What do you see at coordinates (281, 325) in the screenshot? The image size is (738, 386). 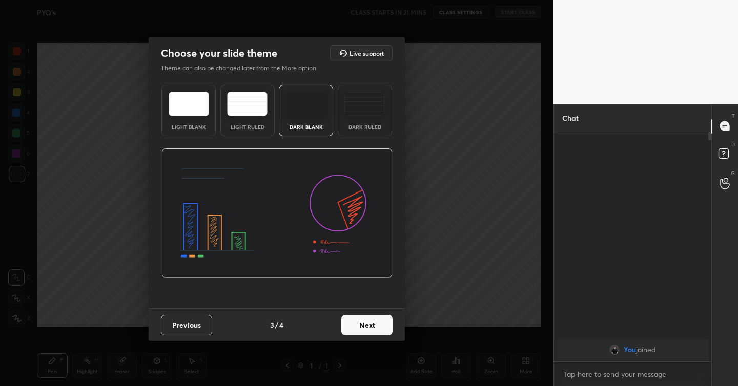 I see `h4: 4` at bounding box center [281, 325].